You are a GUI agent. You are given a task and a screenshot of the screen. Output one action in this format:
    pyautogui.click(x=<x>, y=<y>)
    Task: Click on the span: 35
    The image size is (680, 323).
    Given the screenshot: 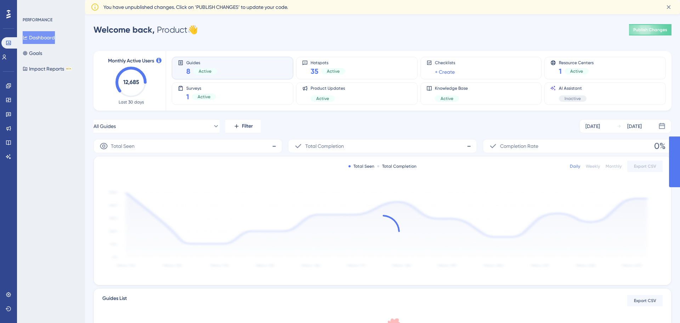 What is the action you would take?
    pyautogui.click(x=315, y=71)
    